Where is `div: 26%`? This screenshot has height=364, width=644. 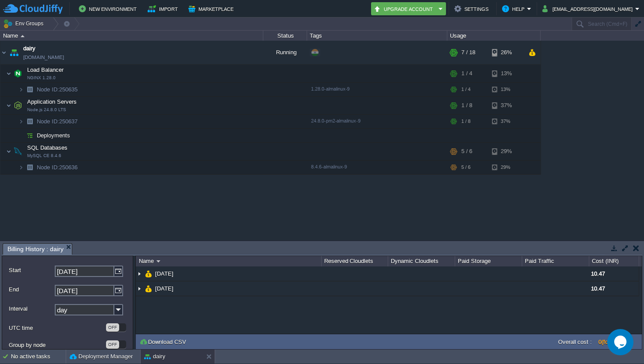
div: 26% is located at coordinates (505, 52).